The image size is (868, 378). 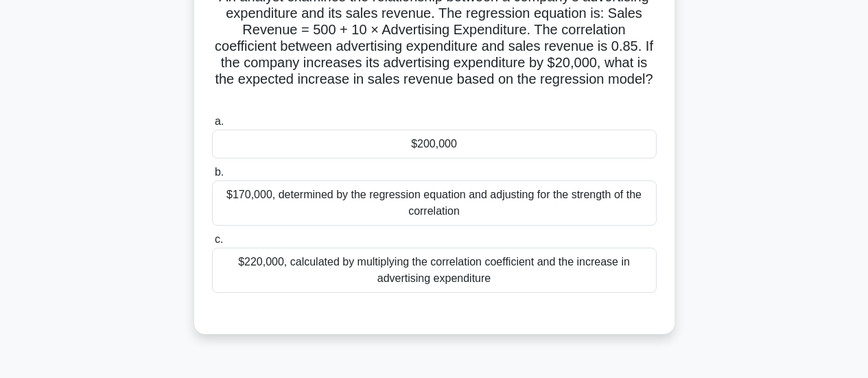 I want to click on span: a., so click(x=219, y=121).